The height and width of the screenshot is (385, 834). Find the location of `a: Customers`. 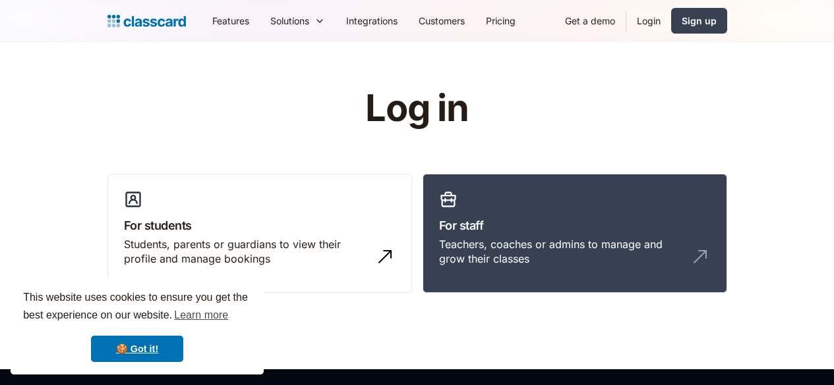

a: Customers is located at coordinates (441, 20).